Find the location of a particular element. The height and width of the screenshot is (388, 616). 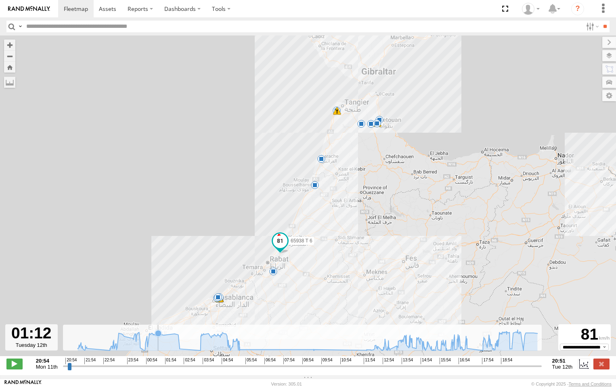

span: 16:54 is located at coordinates (464, 361).